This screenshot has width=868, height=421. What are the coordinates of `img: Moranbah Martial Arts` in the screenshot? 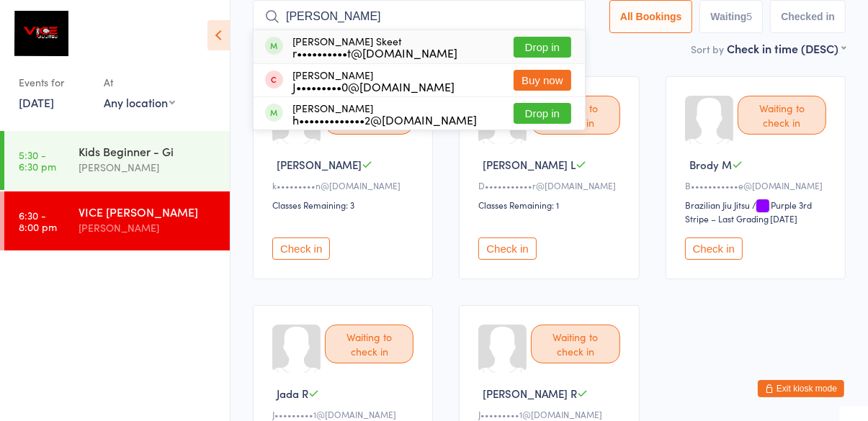 It's located at (41, 33).